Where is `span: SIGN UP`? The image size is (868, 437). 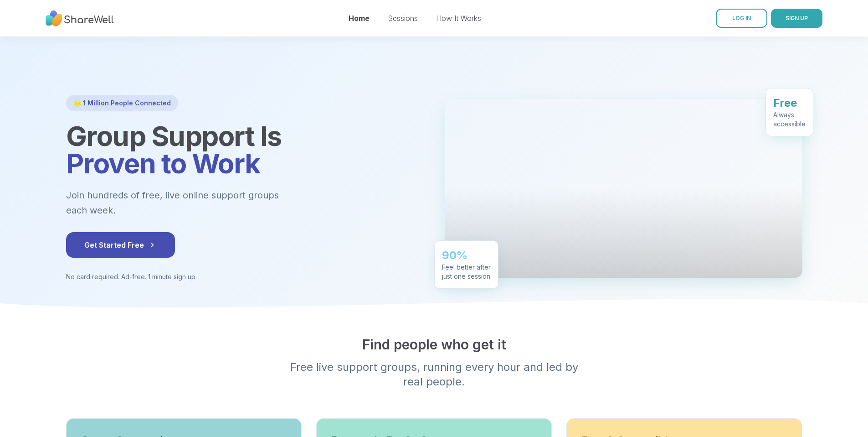
span: SIGN UP is located at coordinates (797, 18).